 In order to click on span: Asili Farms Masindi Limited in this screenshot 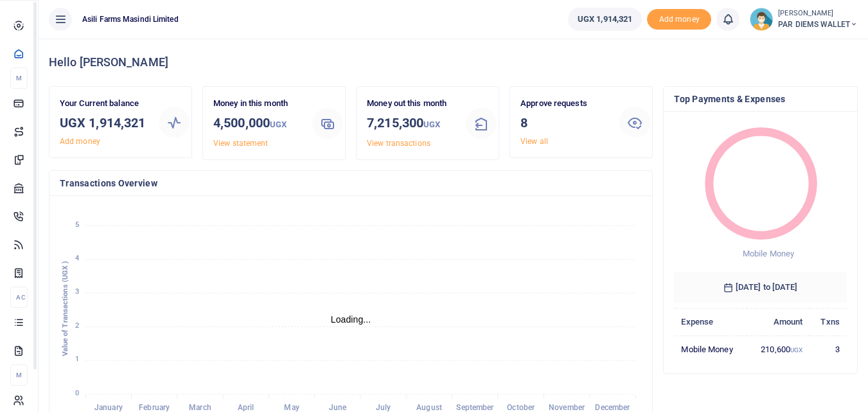, I will do `click(131, 20)`.